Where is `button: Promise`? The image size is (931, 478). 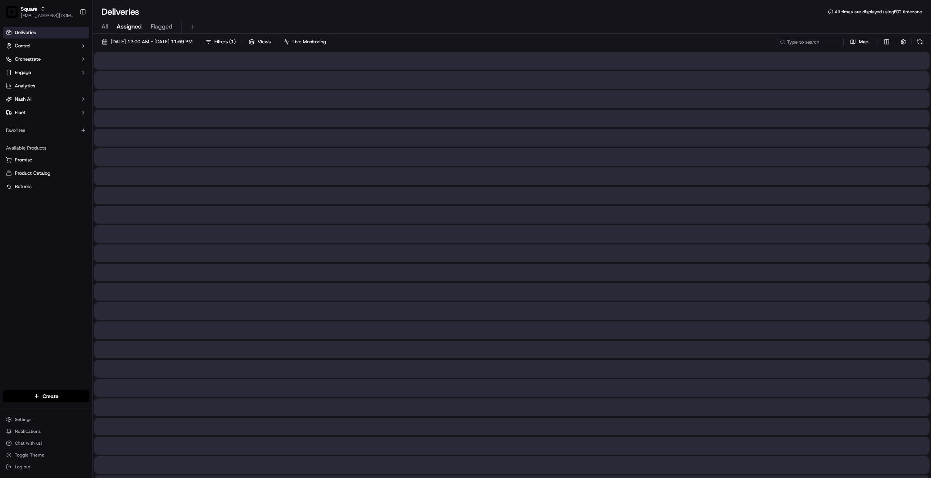 button: Promise is located at coordinates (46, 160).